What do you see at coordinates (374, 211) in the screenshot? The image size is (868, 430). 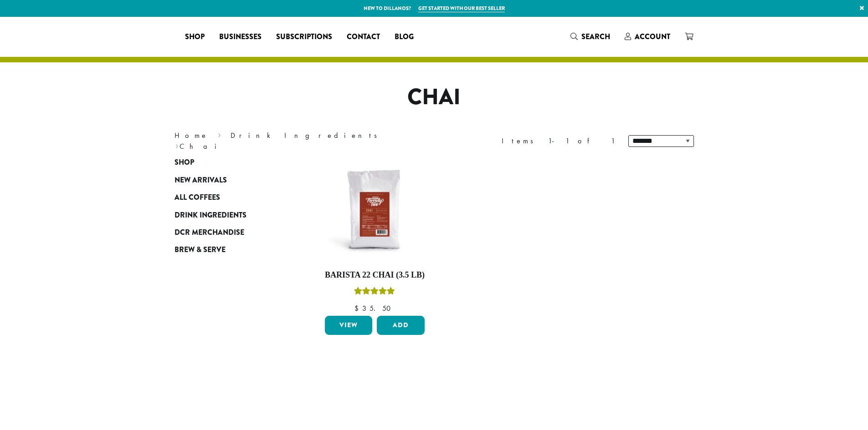 I see `img: B22_PowderedMix_Chai-300x300.jpg` at bounding box center [374, 211].